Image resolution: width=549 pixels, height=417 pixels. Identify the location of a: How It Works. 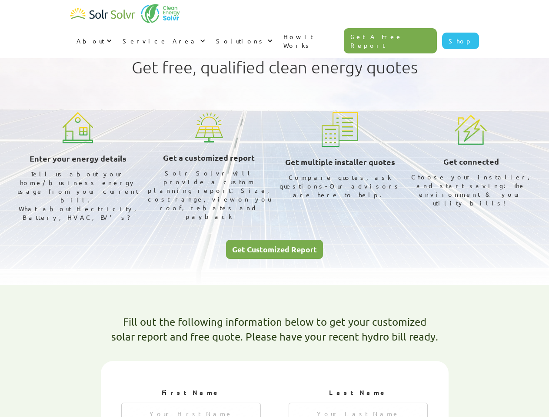
(311, 41).